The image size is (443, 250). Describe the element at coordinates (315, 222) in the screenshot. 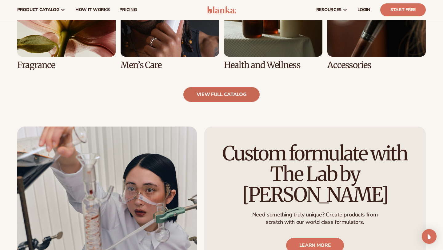

I see `p: scratch with our world class formulators.` at that location.